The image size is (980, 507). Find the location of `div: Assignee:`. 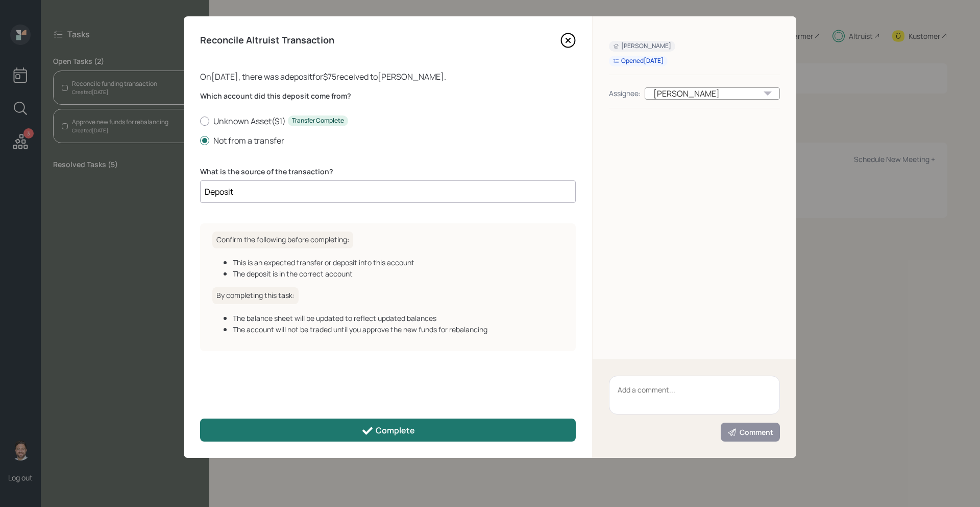

div: Assignee: is located at coordinates (625, 93).